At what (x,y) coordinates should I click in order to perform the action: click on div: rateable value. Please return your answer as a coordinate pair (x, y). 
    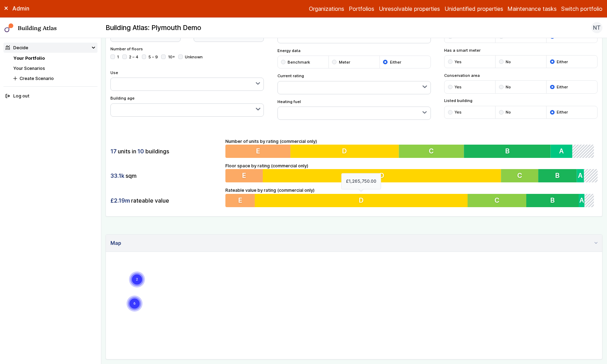
    Looking at the image, I should click on (165, 201).